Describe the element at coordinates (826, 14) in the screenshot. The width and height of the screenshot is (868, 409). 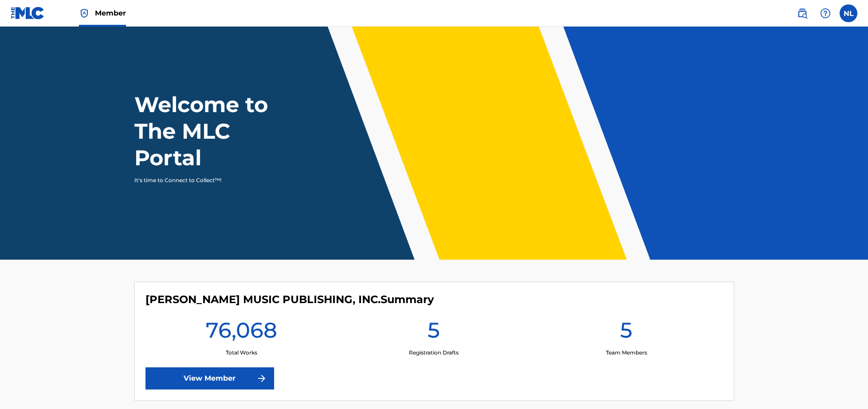
I see `img: help` at that location.